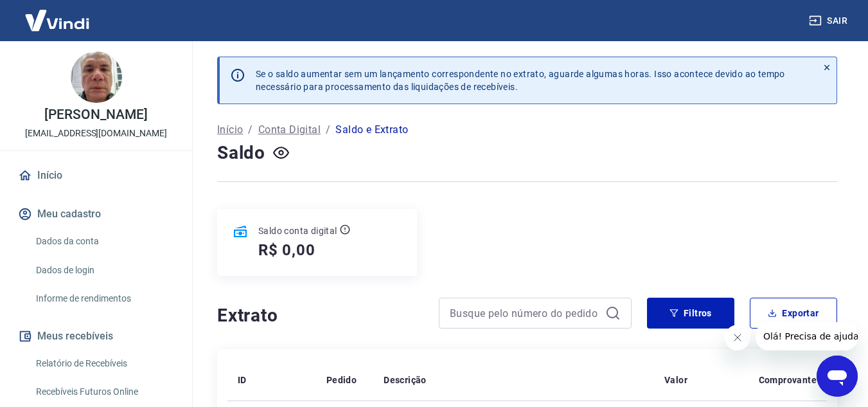  What do you see at coordinates (287, 250) in the screenshot?
I see `h5: R$ 0,00` at bounding box center [287, 250].